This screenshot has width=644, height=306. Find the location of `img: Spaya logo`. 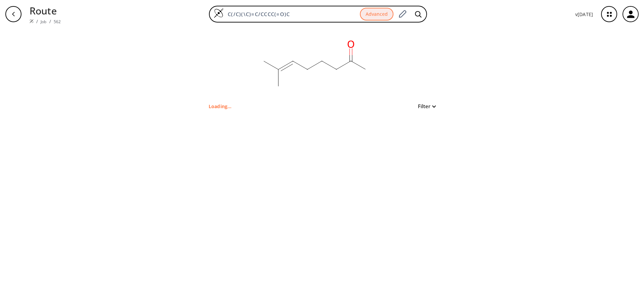

img: Spaya logo is located at coordinates (32, 21).